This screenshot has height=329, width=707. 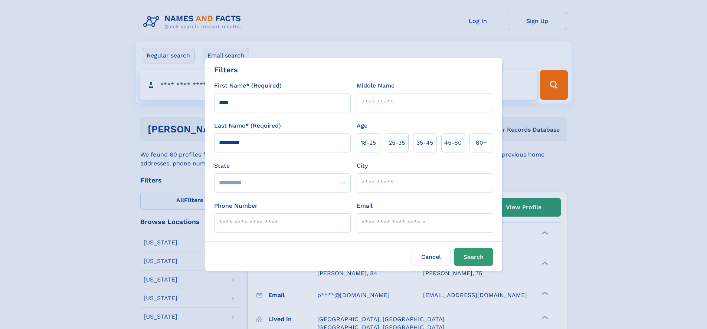 What do you see at coordinates (247, 126) in the screenshot?
I see `label: Last Name* (Required)` at bounding box center [247, 126].